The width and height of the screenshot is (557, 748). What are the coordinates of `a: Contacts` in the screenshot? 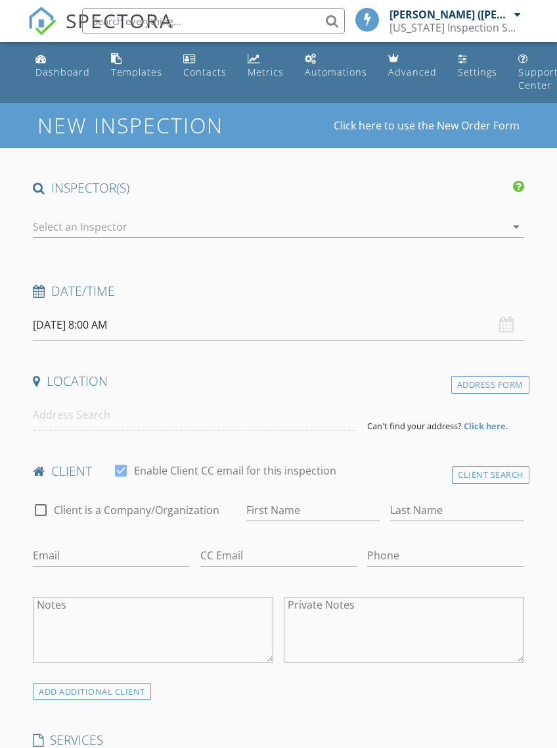 It's located at (205, 66).